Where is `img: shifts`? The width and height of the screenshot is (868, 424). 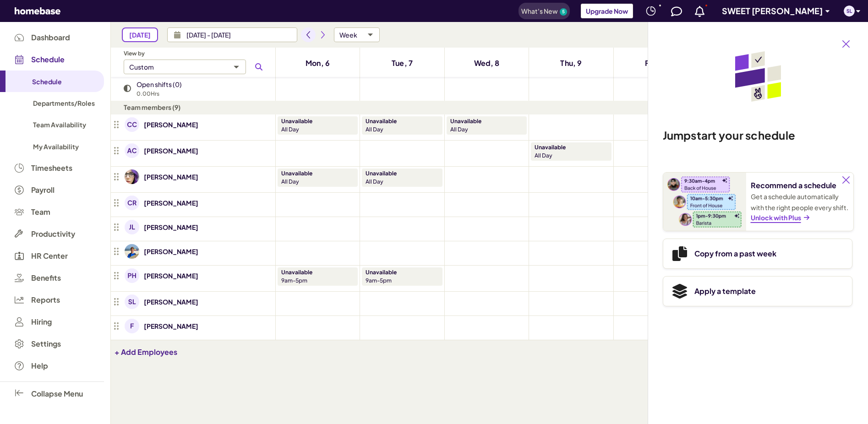
img: shifts is located at coordinates (704, 202).